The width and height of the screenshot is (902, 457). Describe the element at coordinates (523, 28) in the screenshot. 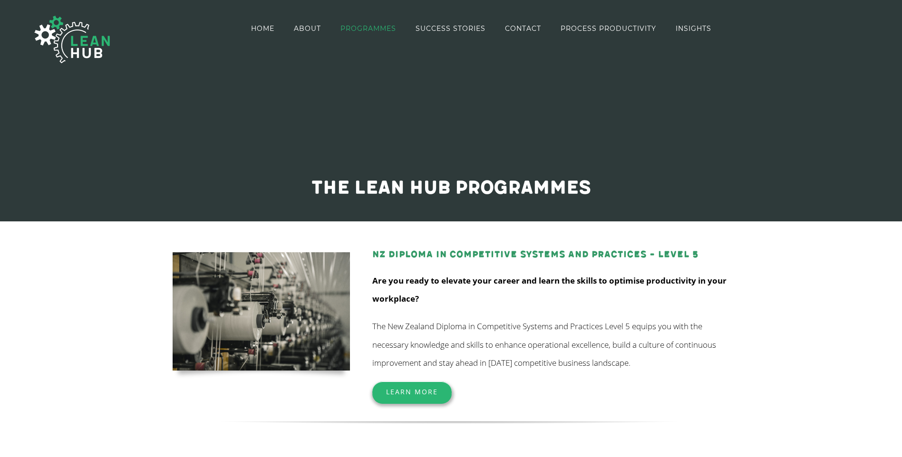

I see `a: CONTACT` at that location.